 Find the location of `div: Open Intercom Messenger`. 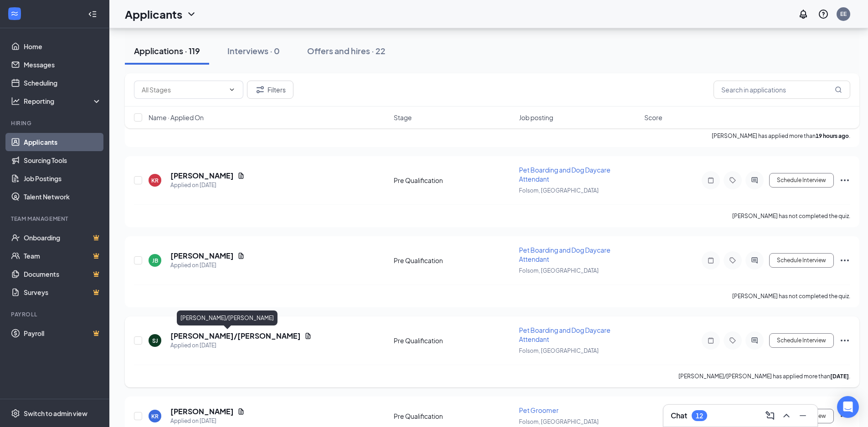

div: Open Intercom Messenger is located at coordinates (848, 407).